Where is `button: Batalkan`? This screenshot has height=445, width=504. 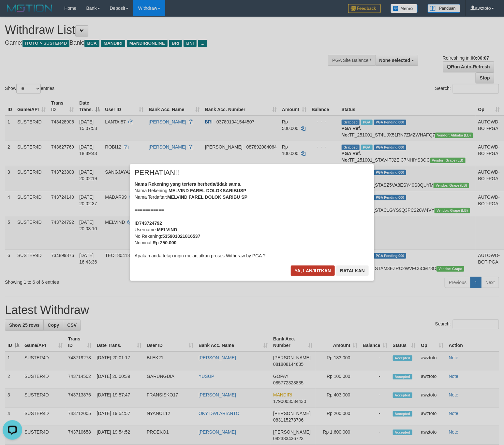
button: Batalkan is located at coordinates (353, 271).